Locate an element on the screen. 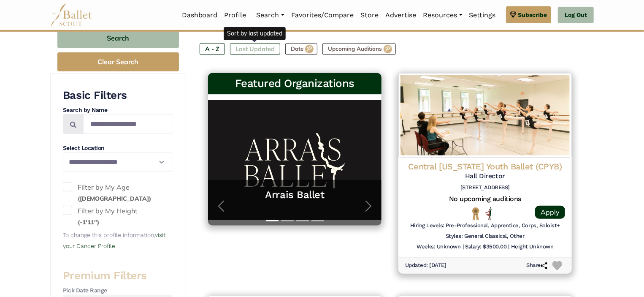 This screenshot has height=297, width=644. img: Heart is located at coordinates (557, 265).